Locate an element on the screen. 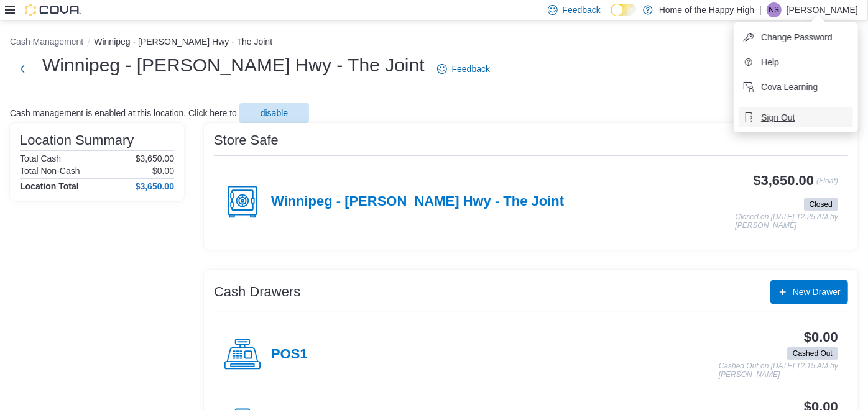 This screenshot has width=868, height=410. button: New Drawer is located at coordinates (809, 292).